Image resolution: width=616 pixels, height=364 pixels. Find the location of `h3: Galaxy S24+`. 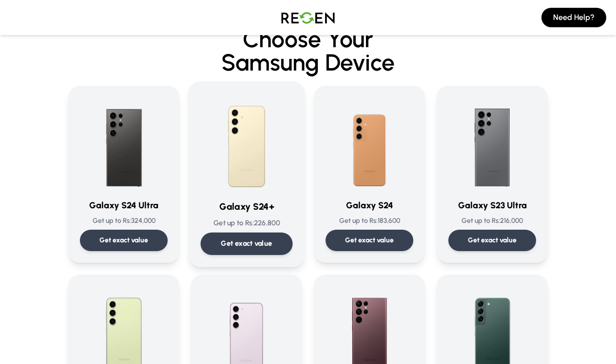

h3: Galaxy S24+ is located at coordinates (247, 207).